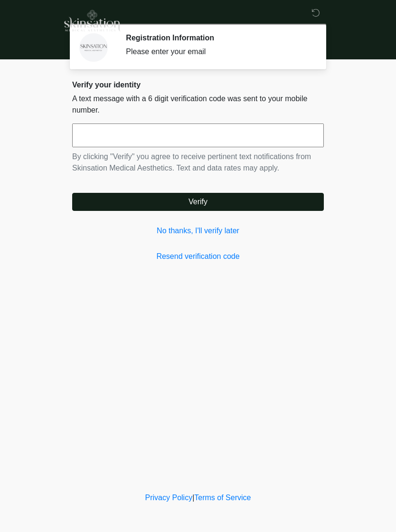 This screenshot has height=532, width=396. What do you see at coordinates (169, 497) in the screenshot?
I see `a: Privacy Policy` at bounding box center [169, 497].